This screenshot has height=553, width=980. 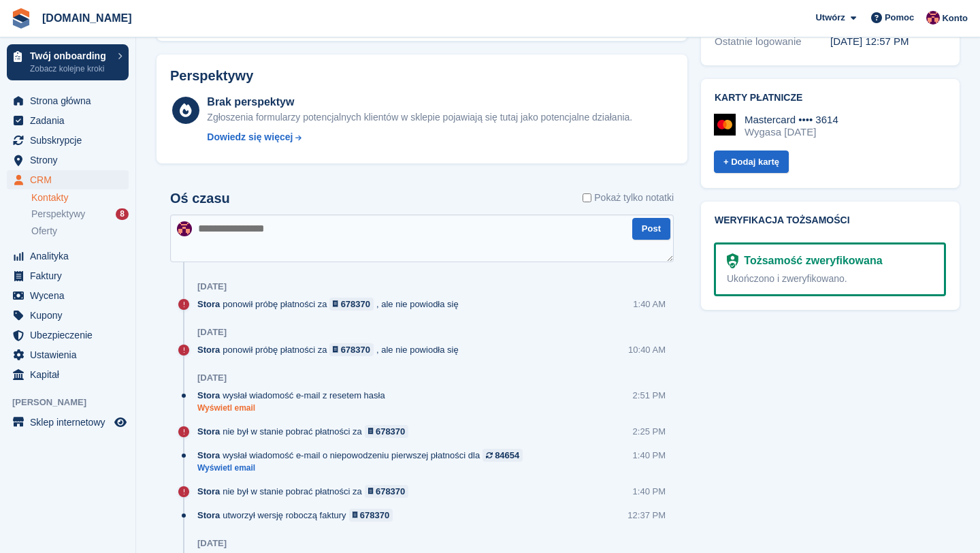 What do you see at coordinates (58, 214) in the screenshot?
I see `span: Perspektywy` at bounding box center [58, 214].